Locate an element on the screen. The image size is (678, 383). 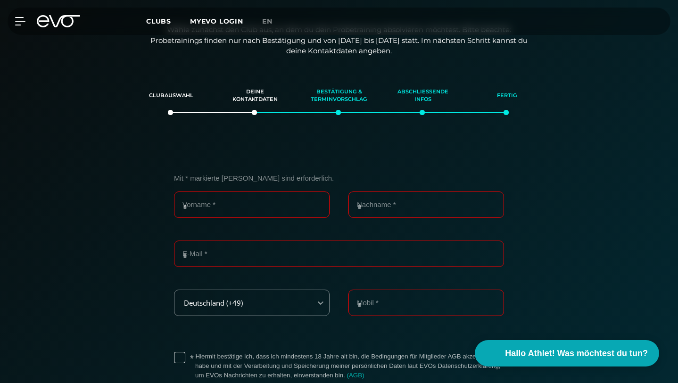
a: (AGB) is located at coordinates (355, 375).